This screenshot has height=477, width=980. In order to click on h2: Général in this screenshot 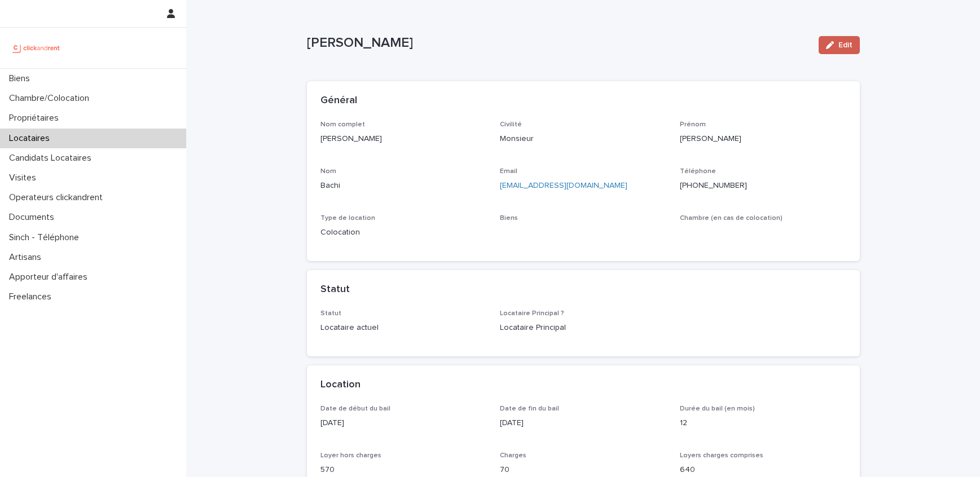, I will do `click(338, 101)`.